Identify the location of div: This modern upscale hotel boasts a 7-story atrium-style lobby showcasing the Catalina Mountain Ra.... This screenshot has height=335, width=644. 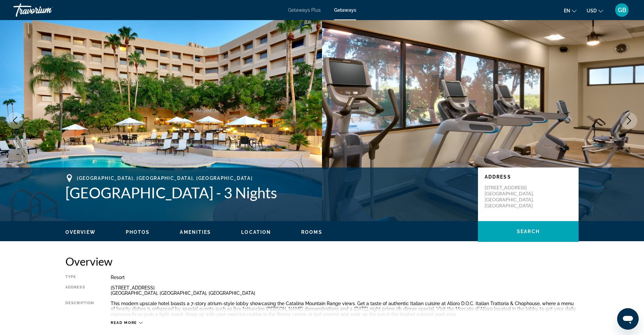
(344, 309).